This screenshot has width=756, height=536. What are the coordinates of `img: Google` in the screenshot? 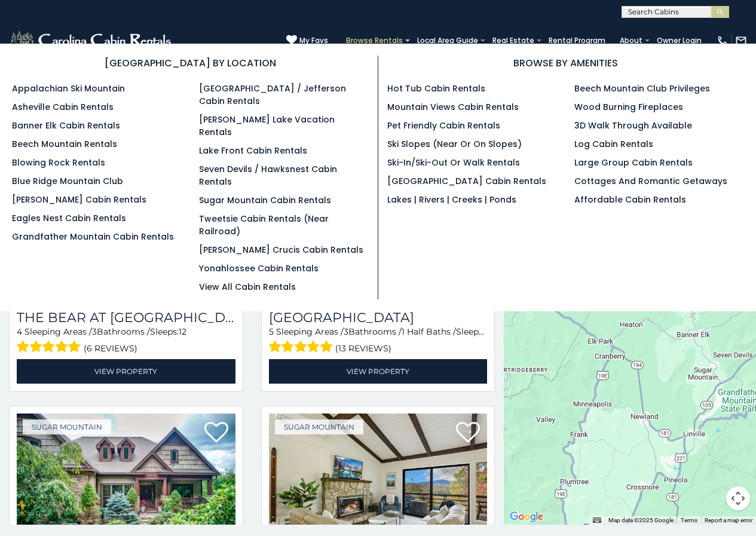 It's located at (527, 516).